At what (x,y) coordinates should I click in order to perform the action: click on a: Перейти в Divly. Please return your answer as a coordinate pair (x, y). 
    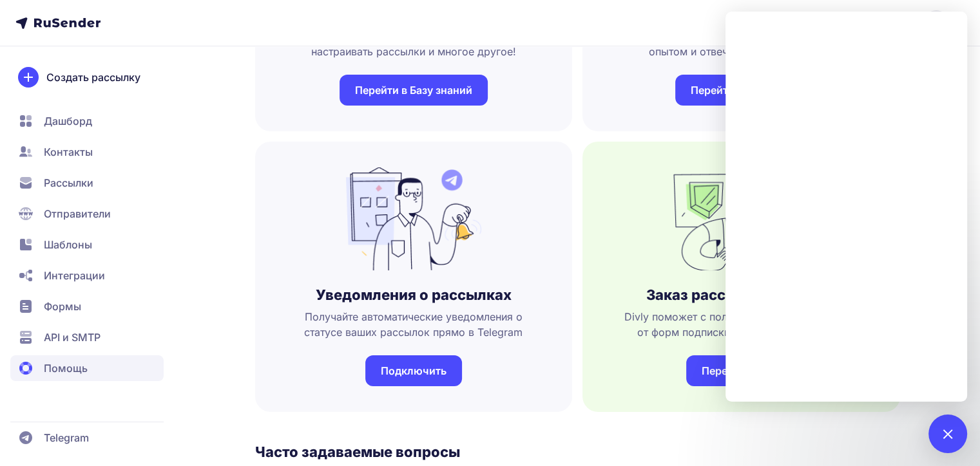
    Looking at the image, I should click on (740, 371).